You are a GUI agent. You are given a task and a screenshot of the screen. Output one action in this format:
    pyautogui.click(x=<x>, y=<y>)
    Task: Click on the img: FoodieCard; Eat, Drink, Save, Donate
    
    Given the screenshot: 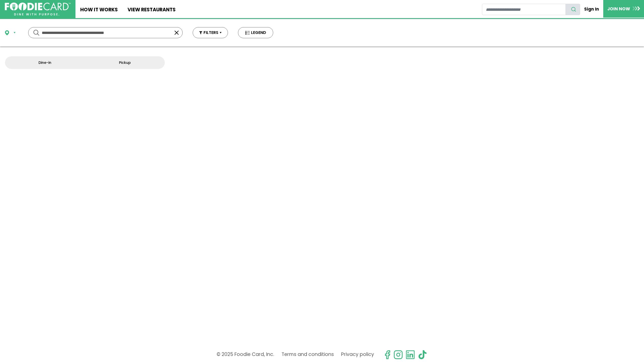 What is the action you would take?
    pyautogui.click(x=38, y=9)
    